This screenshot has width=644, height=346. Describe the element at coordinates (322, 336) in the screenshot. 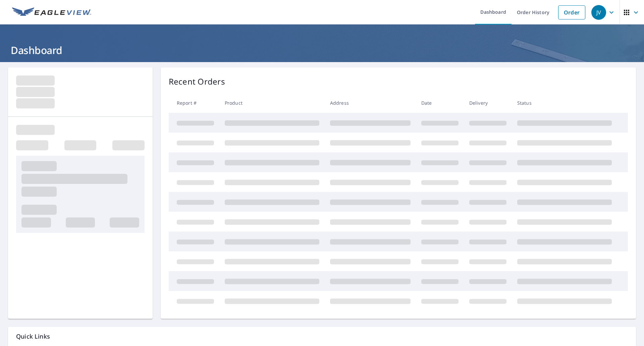

I see `p: Quick Links` at that location.